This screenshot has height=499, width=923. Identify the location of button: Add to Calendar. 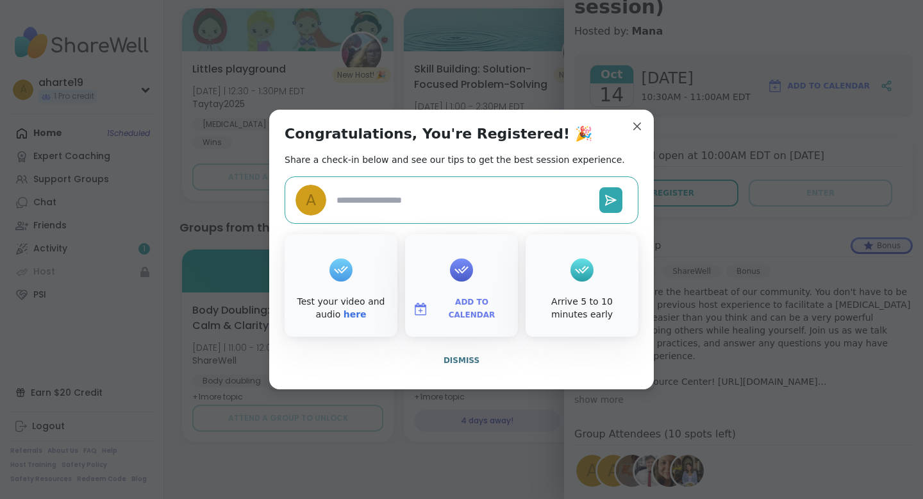
(462, 309).